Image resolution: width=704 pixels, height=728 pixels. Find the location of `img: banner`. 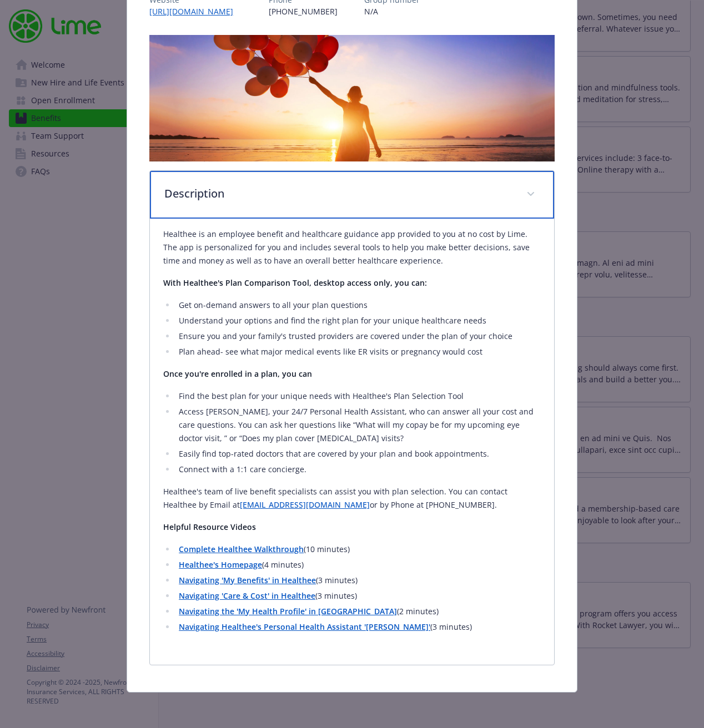

img: banner is located at coordinates (352, 98).